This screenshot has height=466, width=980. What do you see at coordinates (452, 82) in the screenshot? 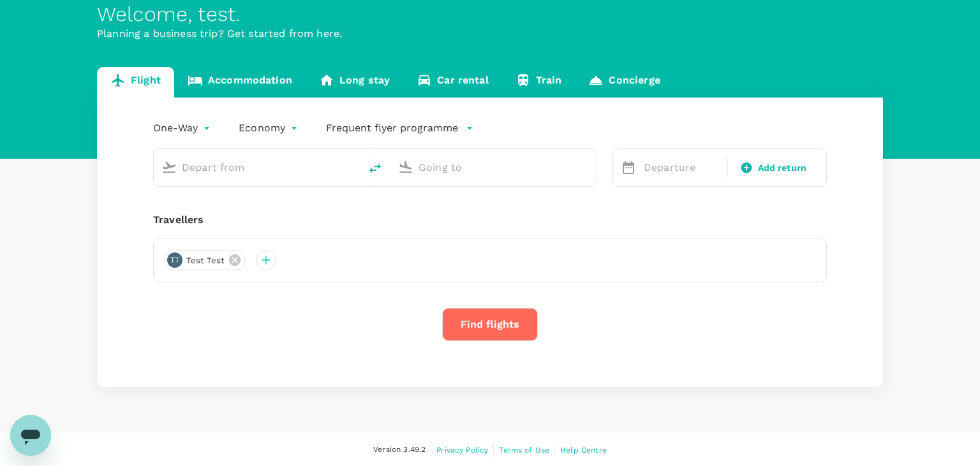
I see `a: Car rental` at bounding box center [452, 82].